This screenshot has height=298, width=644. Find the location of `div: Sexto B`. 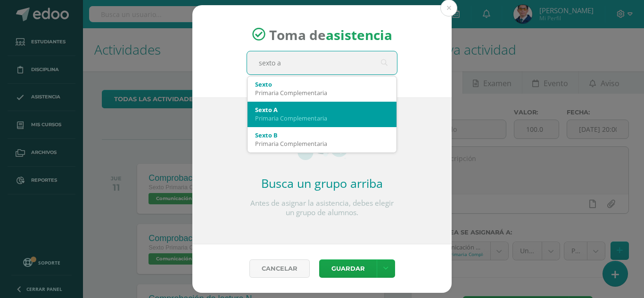

div: Sexto B is located at coordinates (322, 135).